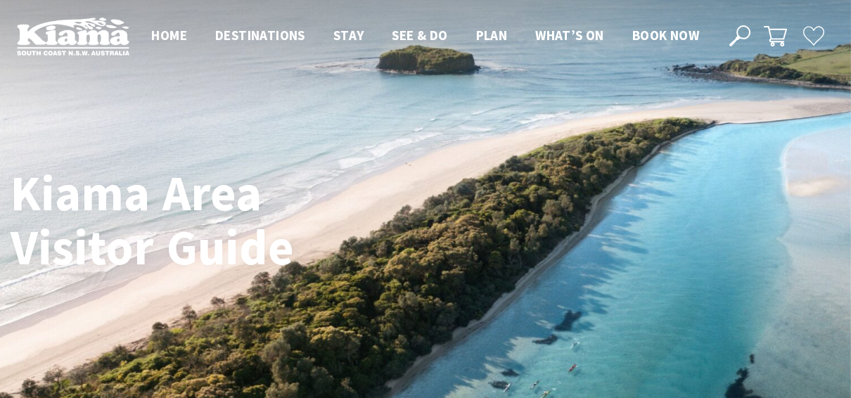 The height and width of the screenshot is (398, 851). I want to click on span: Plan, so click(491, 35).